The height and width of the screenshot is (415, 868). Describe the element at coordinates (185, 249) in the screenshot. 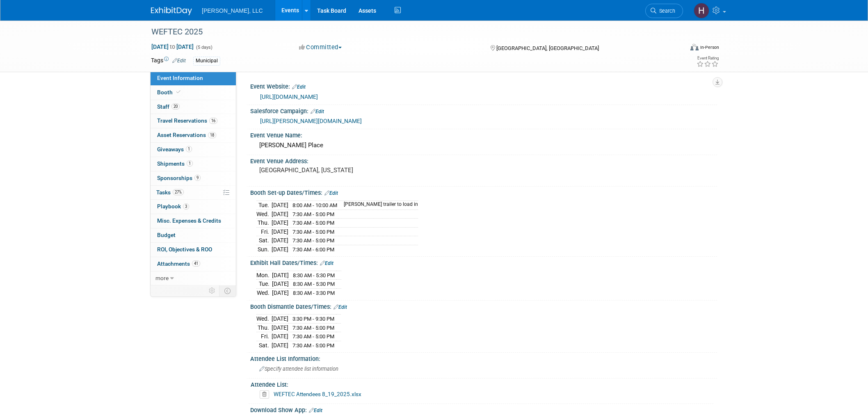

I see `span: ROI, Objectives & ROO` at that location.